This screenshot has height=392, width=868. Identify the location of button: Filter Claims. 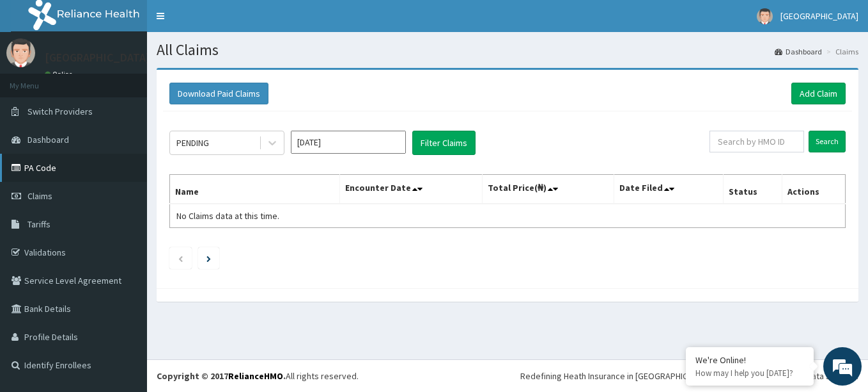
(444, 143).